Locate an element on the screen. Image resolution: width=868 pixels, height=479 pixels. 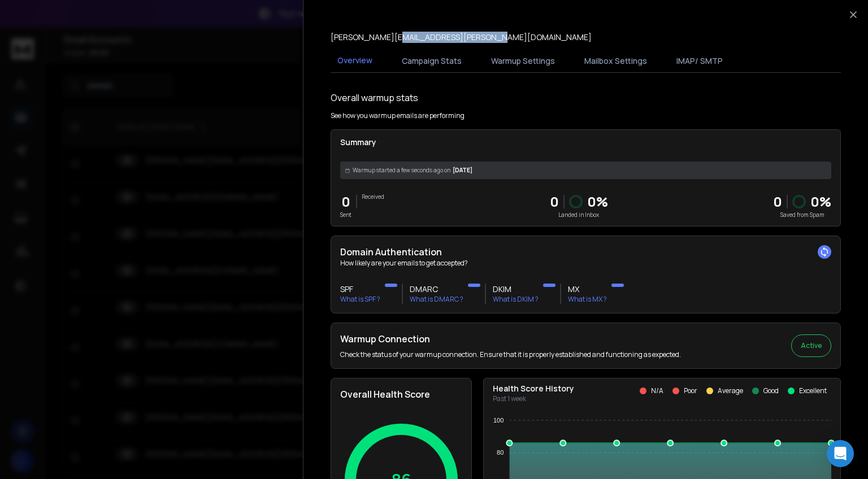
button: IMAP/ SMTP is located at coordinates (700, 61).